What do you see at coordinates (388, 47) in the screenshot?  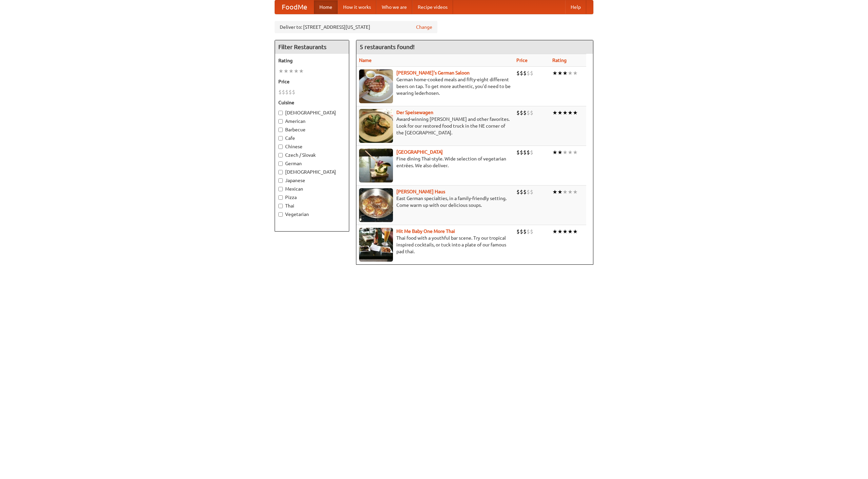 I see `ng-pluralize: 5 restaurants found!` at bounding box center [388, 47].